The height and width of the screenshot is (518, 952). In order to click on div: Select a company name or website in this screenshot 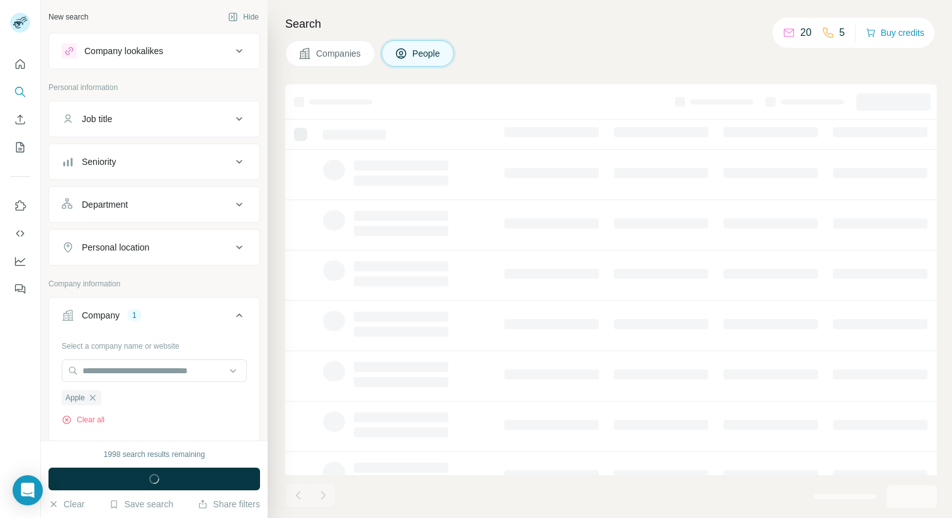, I will do `click(154, 344)`.